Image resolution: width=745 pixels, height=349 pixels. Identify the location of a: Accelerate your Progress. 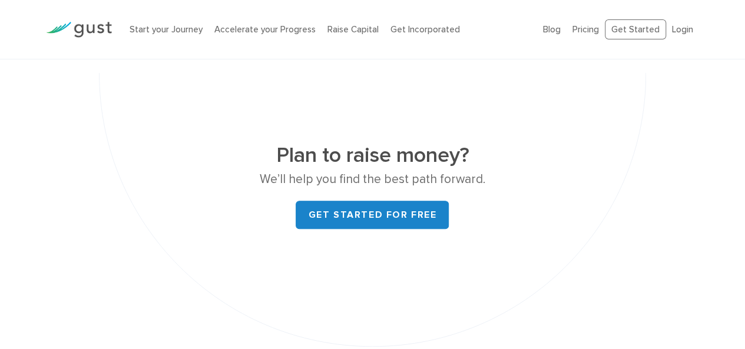
(265, 29).